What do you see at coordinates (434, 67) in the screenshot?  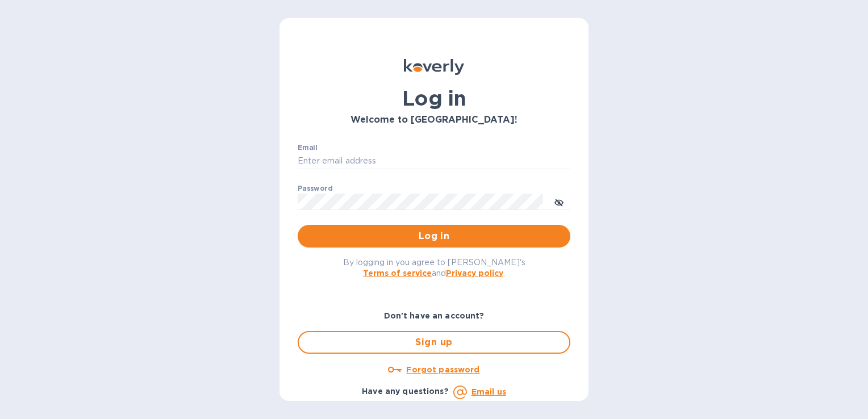 I see `img: Koverly` at bounding box center [434, 67].